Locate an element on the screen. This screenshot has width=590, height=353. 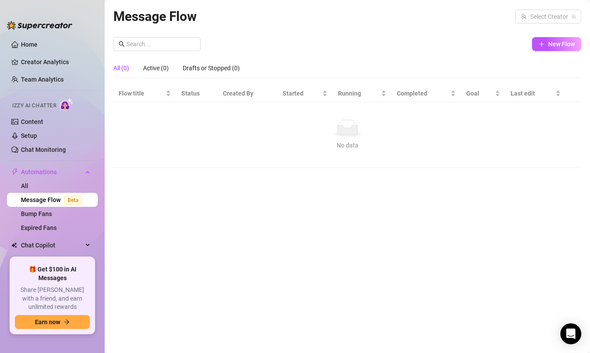
th: Completed is located at coordinates (427, 93).